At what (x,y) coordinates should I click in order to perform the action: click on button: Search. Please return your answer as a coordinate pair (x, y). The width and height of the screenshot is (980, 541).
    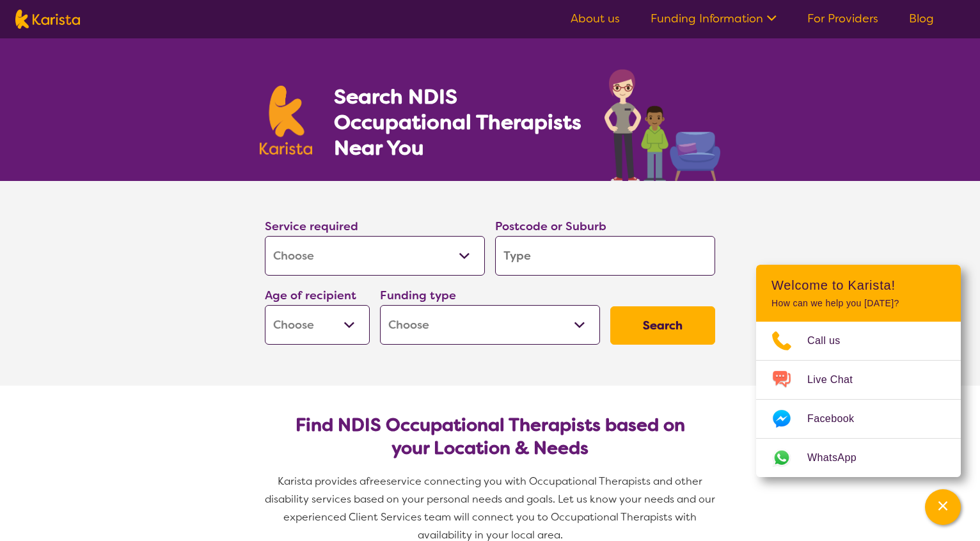
    Looking at the image, I should click on (662, 326).